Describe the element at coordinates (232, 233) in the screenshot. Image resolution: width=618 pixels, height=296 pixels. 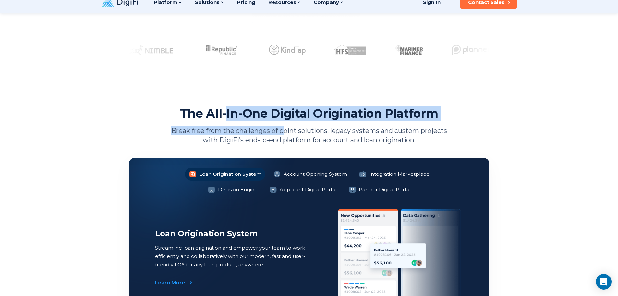
I see `h2: Loan Origination System` at that location.